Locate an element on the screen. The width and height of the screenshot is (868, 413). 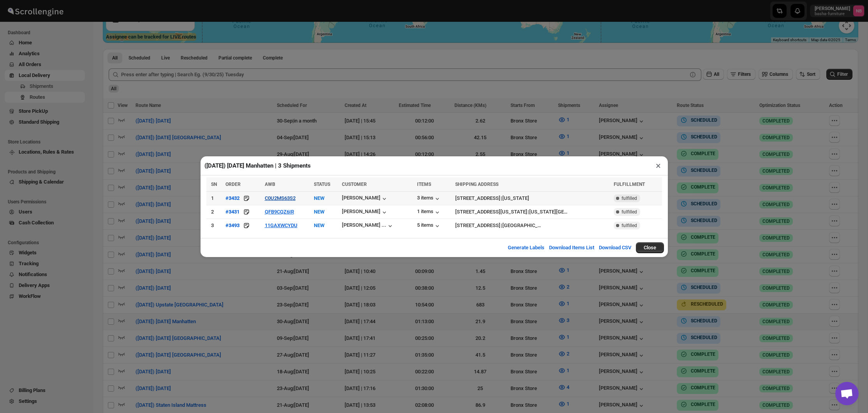
span: FULFILLMENT is located at coordinates (629, 185).